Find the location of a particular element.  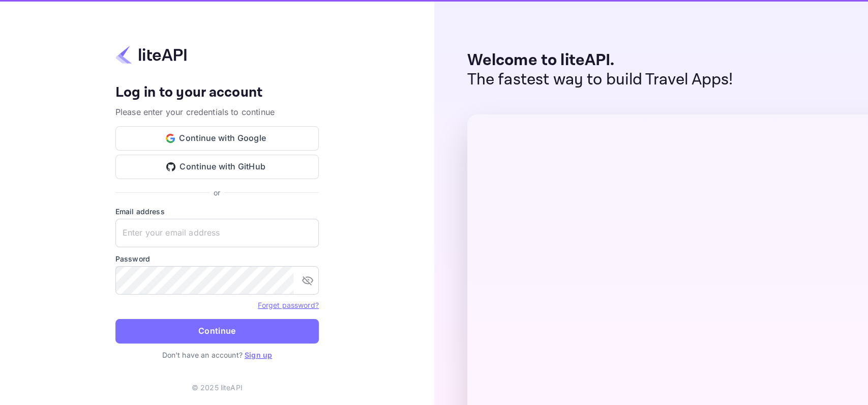

p: Welcome to liteAPI. is located at coordinates (600, 61).